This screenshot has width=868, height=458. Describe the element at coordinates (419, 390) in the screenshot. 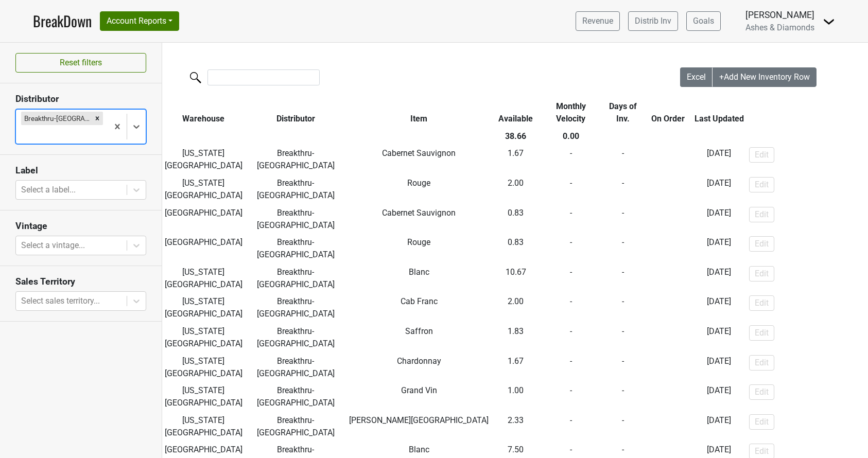

I see `span: Grand Vin` at that location.